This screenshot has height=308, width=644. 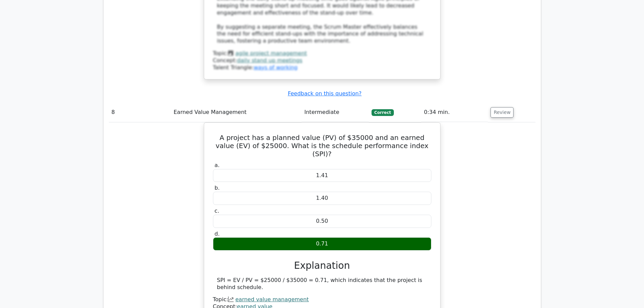 I want to click on span: c., so click(x=217, y=210).